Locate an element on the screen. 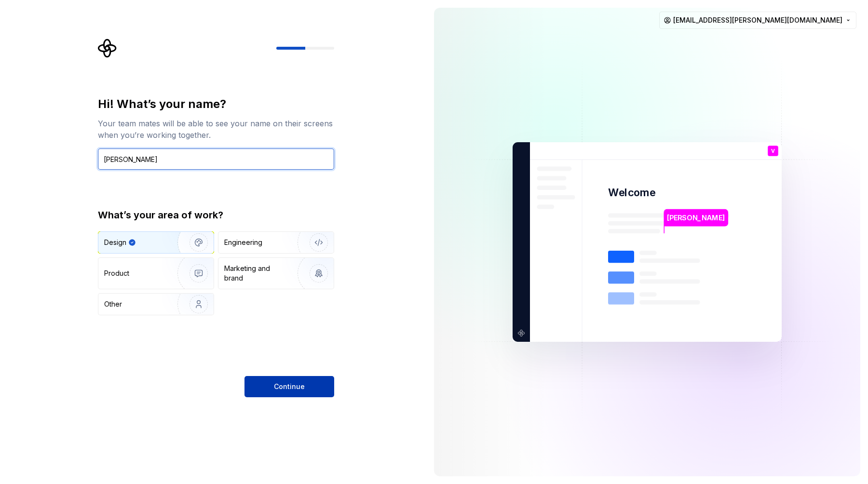 Image resolution: width=868 pixels, height=484 pixels. div: Other is located at coordinates (113, 304).